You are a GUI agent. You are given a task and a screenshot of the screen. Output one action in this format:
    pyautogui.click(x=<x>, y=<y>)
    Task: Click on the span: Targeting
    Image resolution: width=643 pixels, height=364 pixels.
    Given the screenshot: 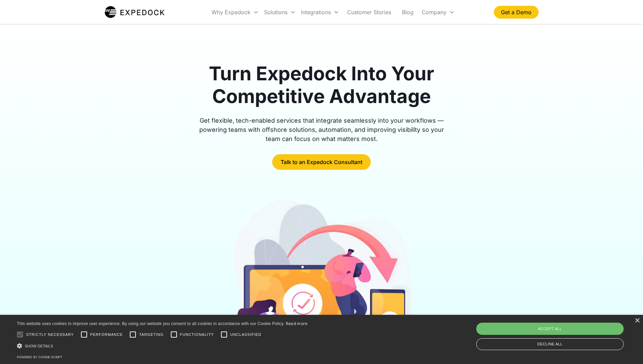 What is the action you would take?
    pyautogui.click(x=151, y=334)
    